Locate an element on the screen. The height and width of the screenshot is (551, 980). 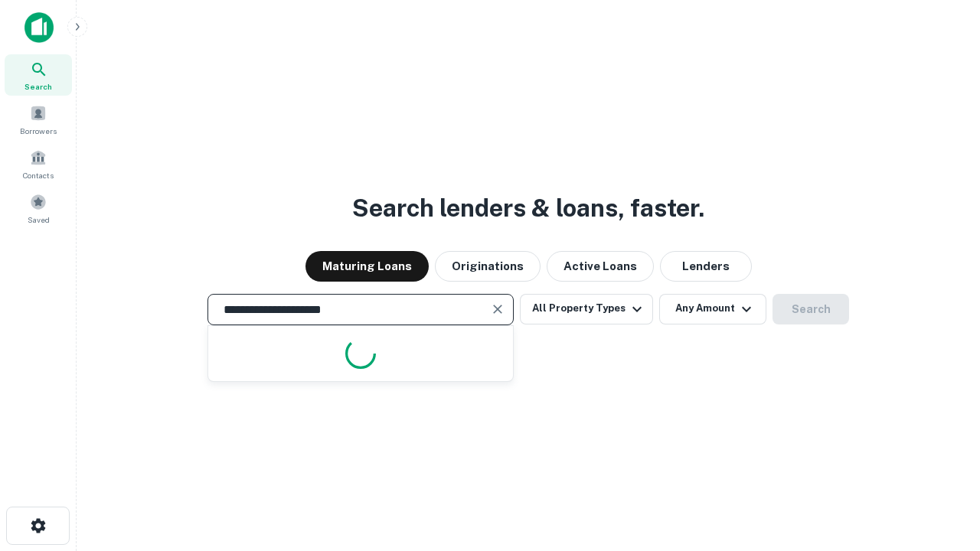
button: Any Amount is located at coordinates (712, 309).